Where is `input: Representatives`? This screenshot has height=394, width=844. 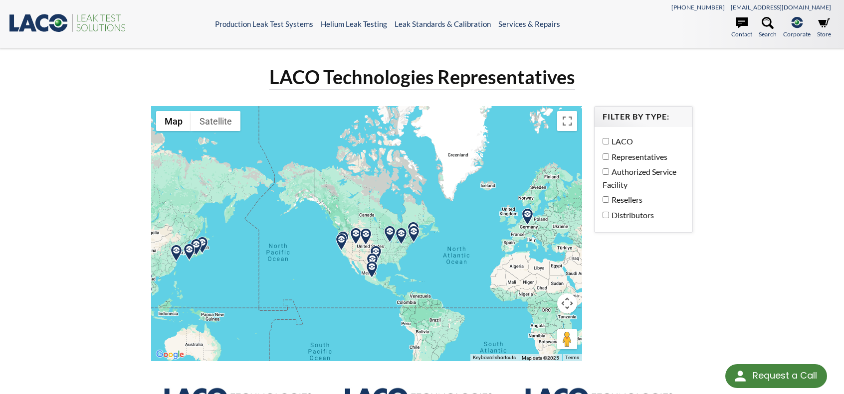
input: Representatives is located at coordinates (605, 157).